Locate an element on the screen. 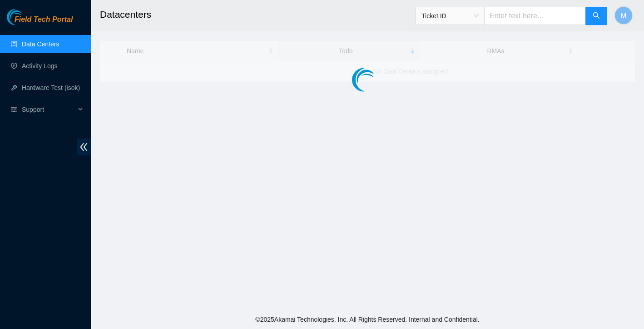 This screenshot has width=644, height=329. span: search is located at coordinates (596, 16).